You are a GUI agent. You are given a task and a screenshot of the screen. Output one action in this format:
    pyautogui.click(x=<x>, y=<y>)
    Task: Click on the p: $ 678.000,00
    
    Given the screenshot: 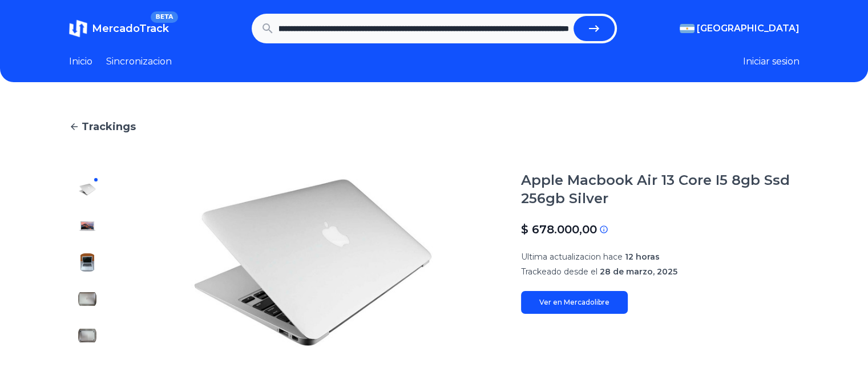 What is the action you would take?
    pyautogui.click(x=558, y=229)
    